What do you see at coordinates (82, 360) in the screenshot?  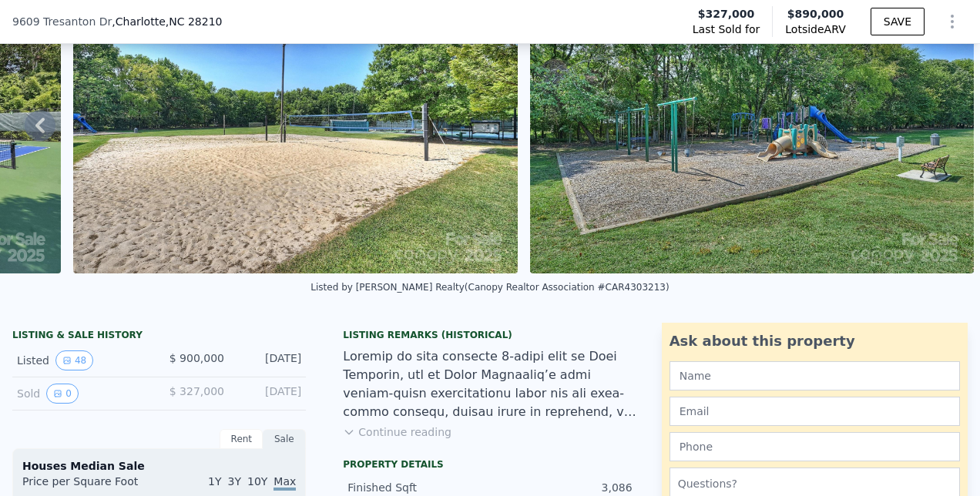 I see `div: Listed` at bounding box center [82, 360].